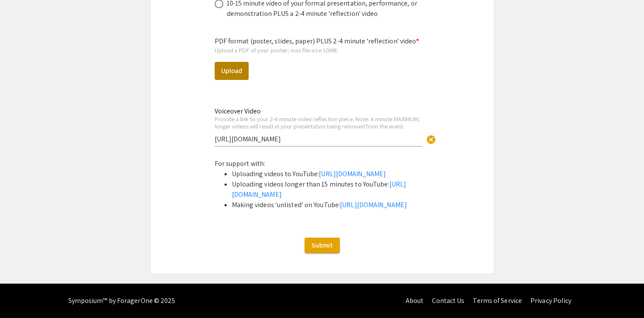 The width and height of the screenshot is (644, 318). What do you see at coordinates (431, 139) in the screenshot?
I see `button: Clear` at bounding box center [431, 139].